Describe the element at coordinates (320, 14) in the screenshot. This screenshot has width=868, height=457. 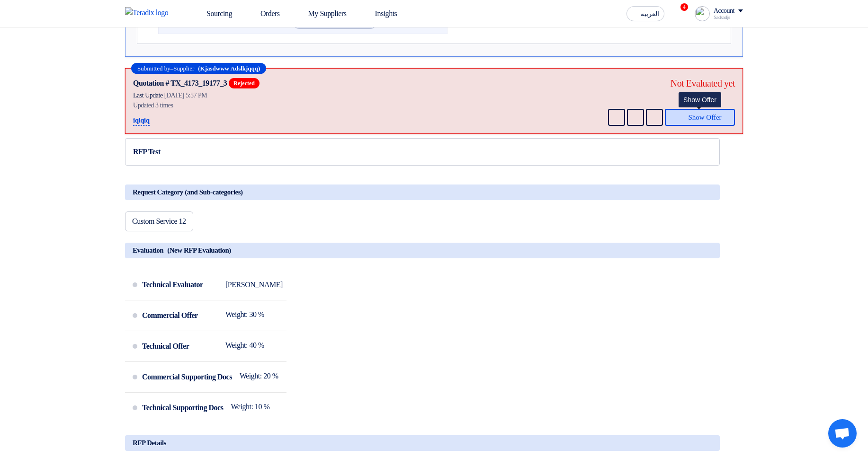
I see `a: My Suppliers` at that location.